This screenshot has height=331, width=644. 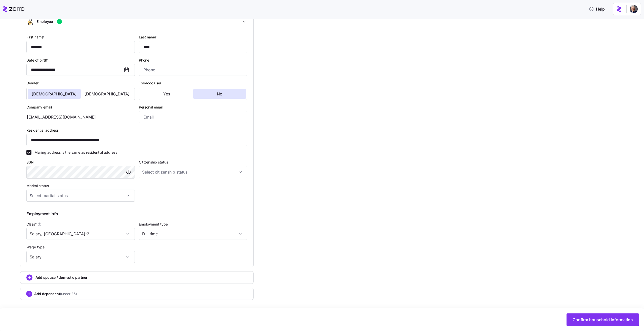 I want to click on span: (under 26), so click(x=68, y=294).